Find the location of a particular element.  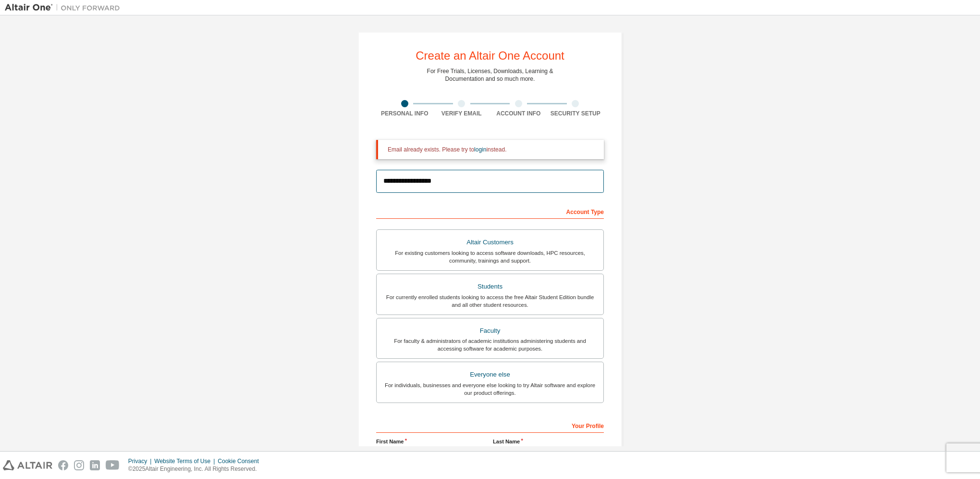

div: Email already exists. Please try to instead. is located at coordinates (492, 150).